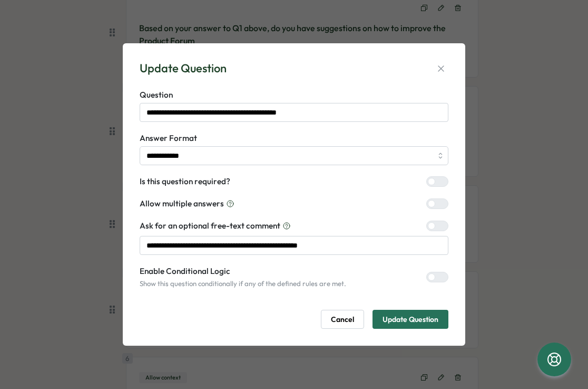 The height and width of the screenshot is (389, 588). Describe the element at coordinates (243, 271) in the screenshot. I see `label: Enable Conditional Logic` at that location.